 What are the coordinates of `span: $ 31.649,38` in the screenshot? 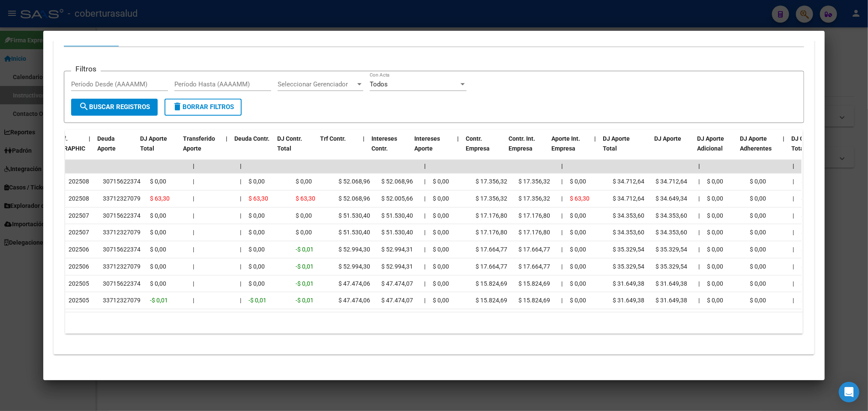 It's located at (671, 284).